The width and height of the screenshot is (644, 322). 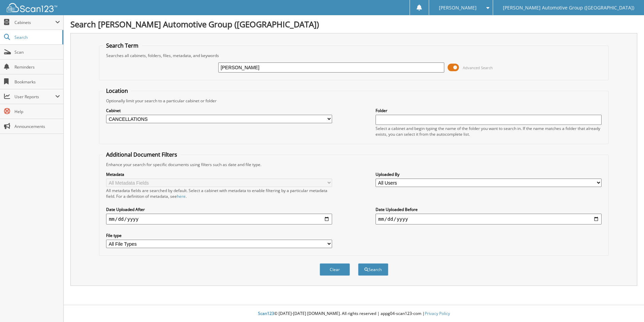 What do you see at coordinates (354, 164) in the screenshot?
I see `div: Enhance your search for specific documents using filters such as date and file type.` at bounding box center [354, 164].